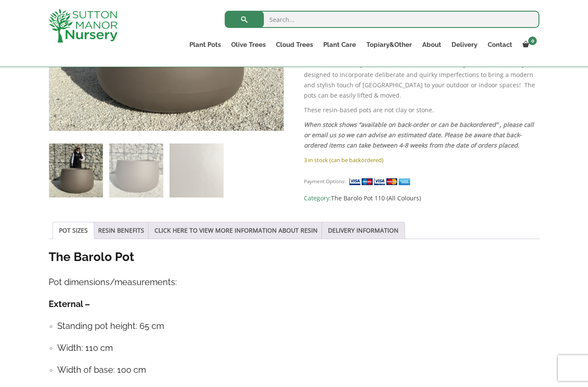 This screenshot has height=387, width=588. I want to click on small: Payment Options:, so click(325, 181).